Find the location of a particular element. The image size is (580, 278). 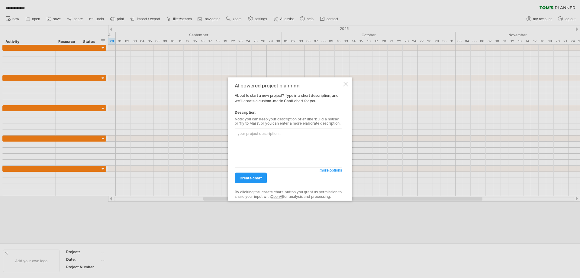

a: OpenAI is located at coordinates (277, 196).